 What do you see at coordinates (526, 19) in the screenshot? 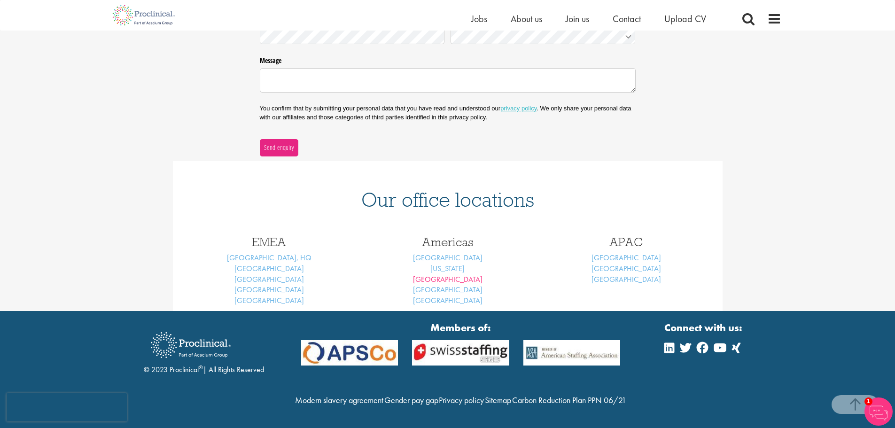
I see `span: About us` at bounding box center [526, 19].